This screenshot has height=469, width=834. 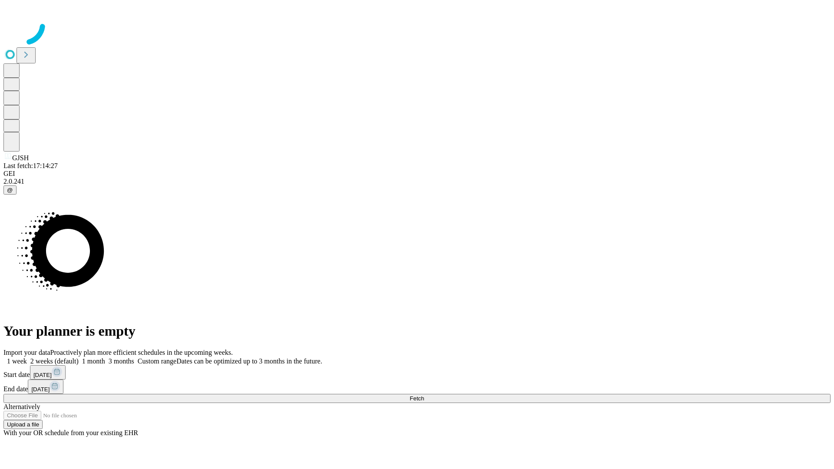 I want to click on span: 2 weeks (default), so click(x=54, y=361).